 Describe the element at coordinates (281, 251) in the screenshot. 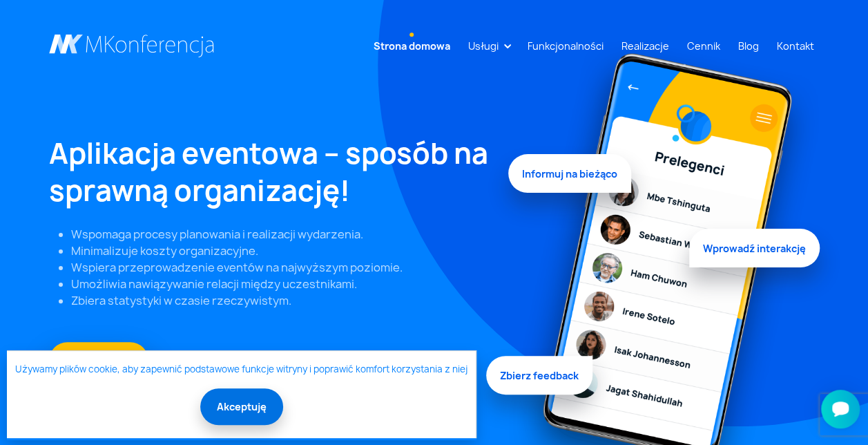

I see `li: Minimalizuje koszty organizacyjne.` at that location.